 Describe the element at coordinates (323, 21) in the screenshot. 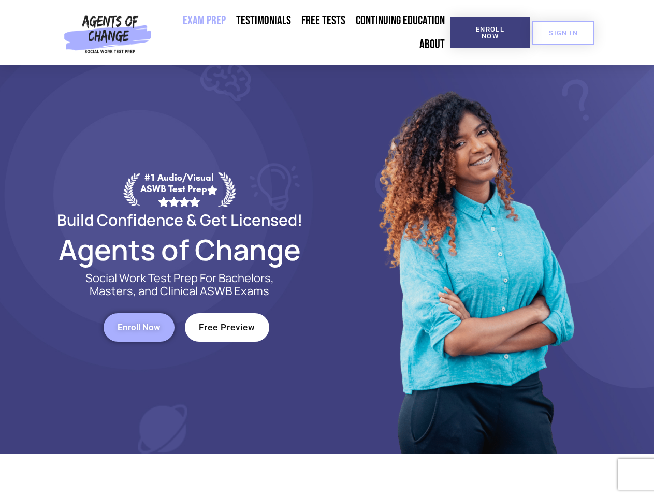

I see `a: Free Tests` at that location.